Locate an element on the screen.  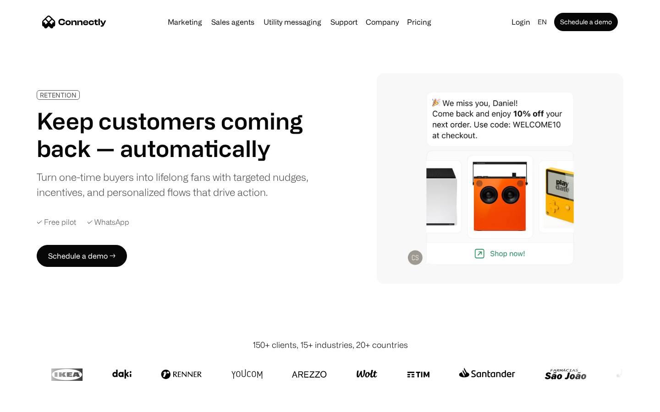
h1: Keep customers coming back — automatically is located at coordinates (176, 135).